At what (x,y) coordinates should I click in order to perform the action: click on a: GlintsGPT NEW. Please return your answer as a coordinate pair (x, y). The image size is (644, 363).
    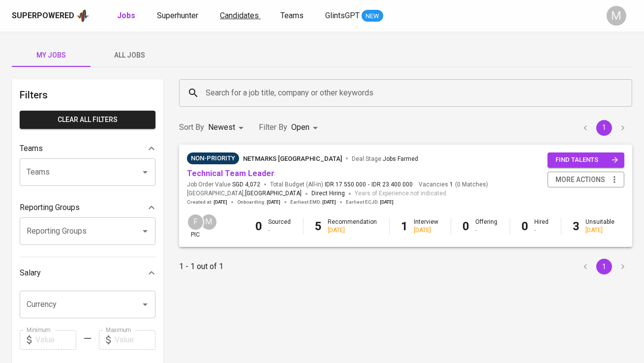
    Looking at the image, I should click on (354, 16).